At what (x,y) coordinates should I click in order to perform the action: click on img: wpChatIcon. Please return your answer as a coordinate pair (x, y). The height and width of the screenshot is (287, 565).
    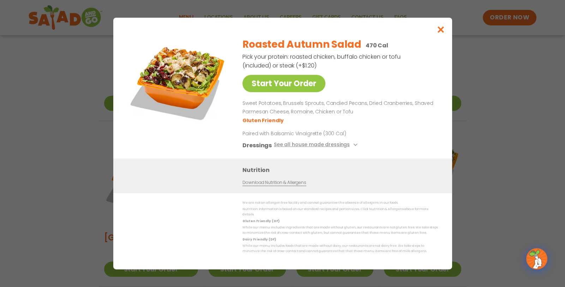
    Looking at the image, I should click on (537, 259).